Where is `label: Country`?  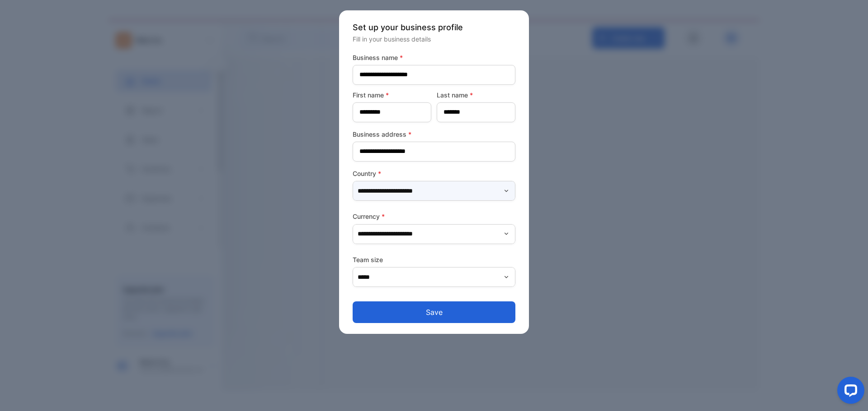
label: Country is located at coordinates (434, 173).